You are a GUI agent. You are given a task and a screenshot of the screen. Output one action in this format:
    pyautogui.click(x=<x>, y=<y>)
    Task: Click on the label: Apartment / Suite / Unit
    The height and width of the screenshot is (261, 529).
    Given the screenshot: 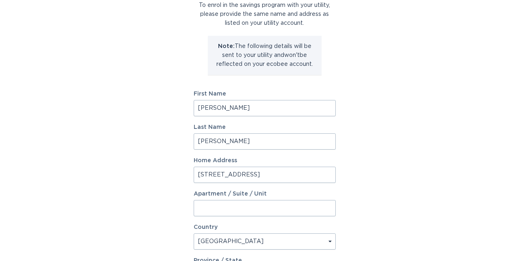 What is the action you would take?
    pyautogui.click(x=265, y=194)
    